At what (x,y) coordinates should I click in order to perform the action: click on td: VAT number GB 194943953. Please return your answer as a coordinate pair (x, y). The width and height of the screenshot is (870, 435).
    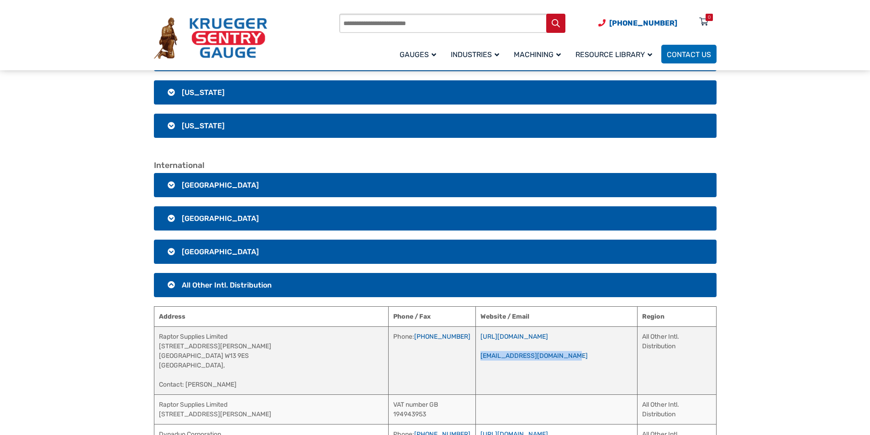
    Looking at the image, I should click on (432, 409).